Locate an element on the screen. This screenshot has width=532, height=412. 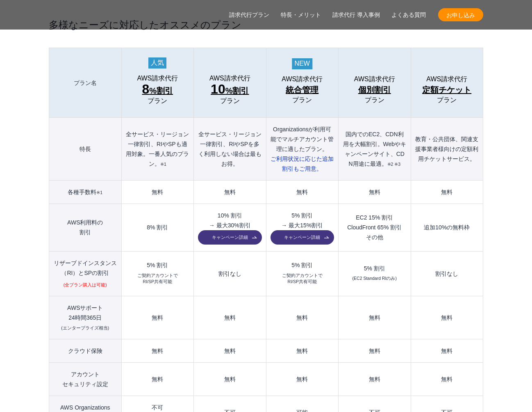
span: ご利用状況に応じた is located at coordinates (302, 164).